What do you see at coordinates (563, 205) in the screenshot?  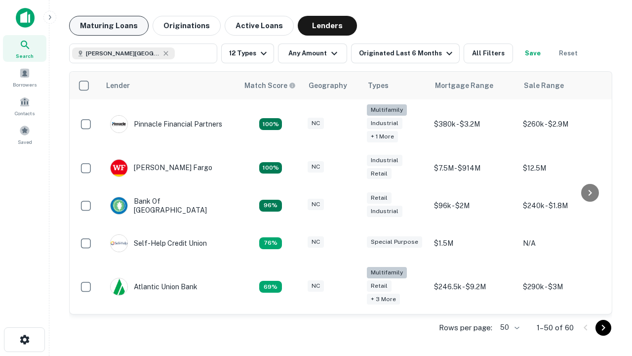 I see `td: $240k - $1.8M` at bounding box center [563, 205].